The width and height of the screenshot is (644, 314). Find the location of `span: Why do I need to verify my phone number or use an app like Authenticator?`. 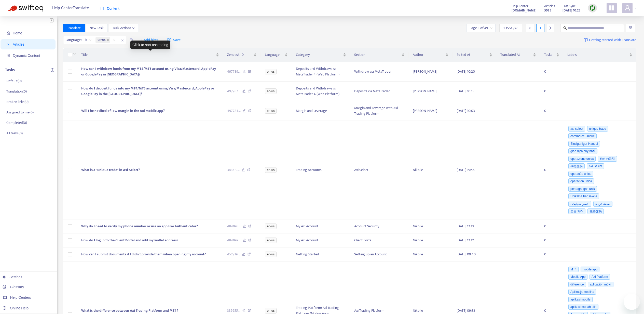

span: Why do I need to verify my phone number or use an app like Authenticator? is located at coordinates (140, 226).